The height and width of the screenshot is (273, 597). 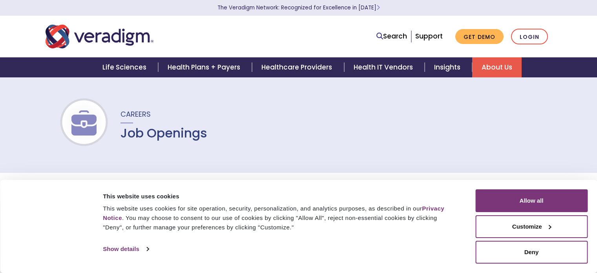 What do you see at coordinates (392, 36) in the screenshot?
I see `a: Search` at bounding box center [392, 36].